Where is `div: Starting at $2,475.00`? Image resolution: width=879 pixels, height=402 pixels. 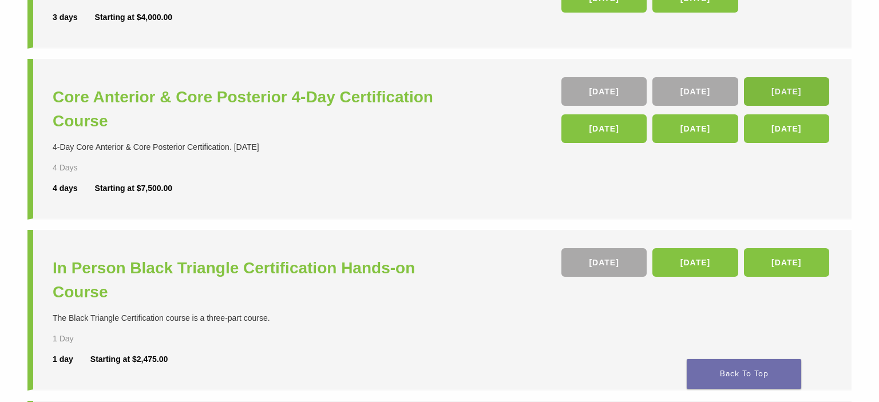
div: Starting at $2,475.00 is located at coordinates (129, 359).